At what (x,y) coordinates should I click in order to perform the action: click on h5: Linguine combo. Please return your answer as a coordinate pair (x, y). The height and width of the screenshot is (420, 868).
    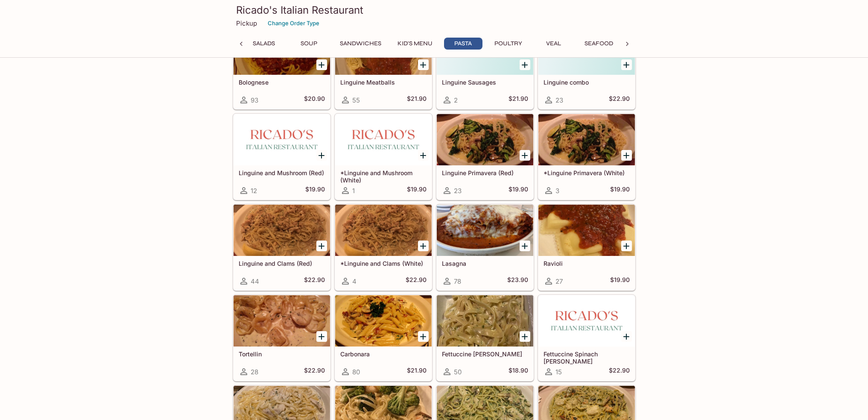
    Looking at the image, I should click on (587, 82).